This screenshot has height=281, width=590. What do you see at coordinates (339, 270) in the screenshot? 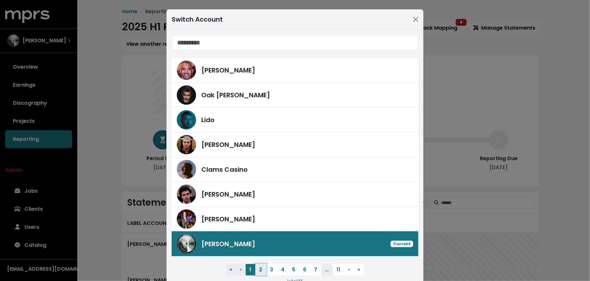
I see `button: 11` at bounding box center [339, 270].